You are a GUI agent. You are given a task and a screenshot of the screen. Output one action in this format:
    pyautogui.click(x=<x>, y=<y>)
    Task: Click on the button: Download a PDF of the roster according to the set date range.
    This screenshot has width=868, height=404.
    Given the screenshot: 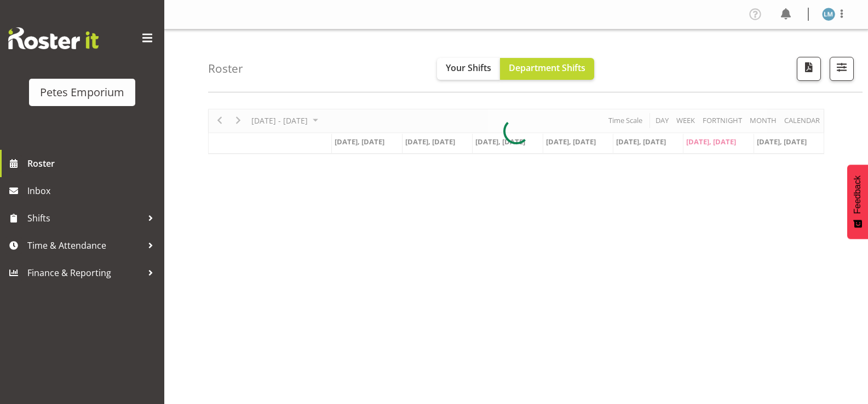 What is the action you would take?
    pyautogui.click(x=809, y=69)
    